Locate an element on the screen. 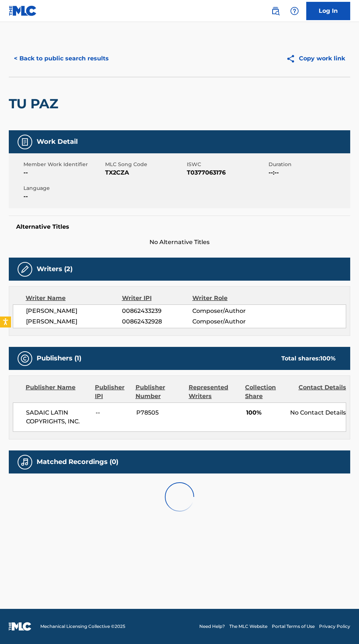  div: Help is located at coordinates (295, 11).